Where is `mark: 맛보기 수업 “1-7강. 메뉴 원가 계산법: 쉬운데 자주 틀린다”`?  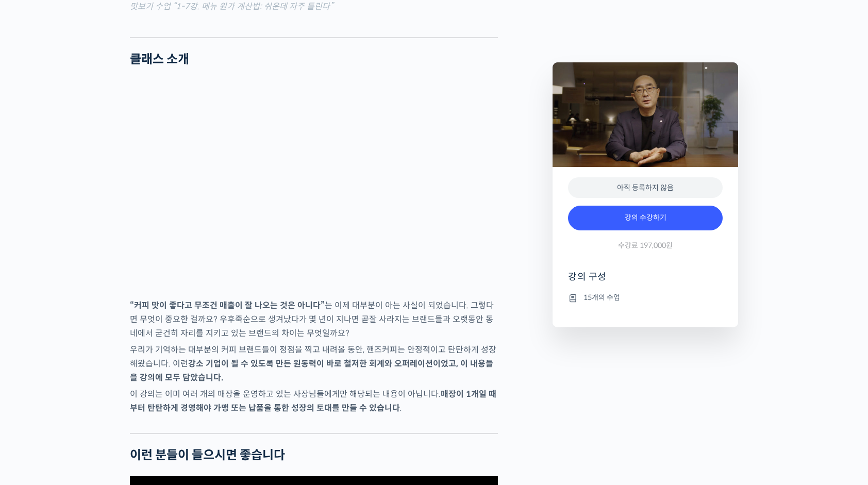 mark: 맛보기 수업 “1-7강. 메뉴 원가 계산법: 쉬운데 자주 틀린다” is located at coordinates (231, 6).